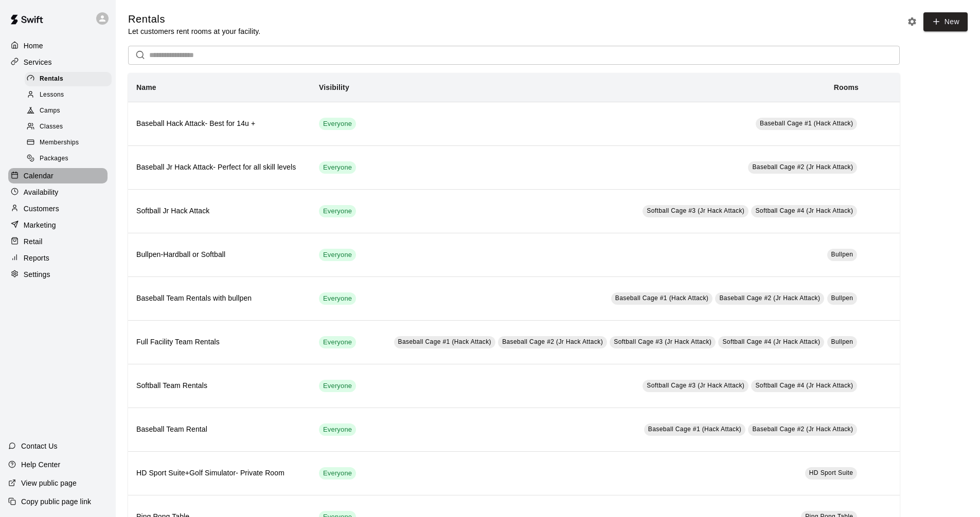  What do you see at coordinates (219, 342) in the screenshot?
I see `h6: Full Facility Team Rentals` at bounding box center [219, 342].